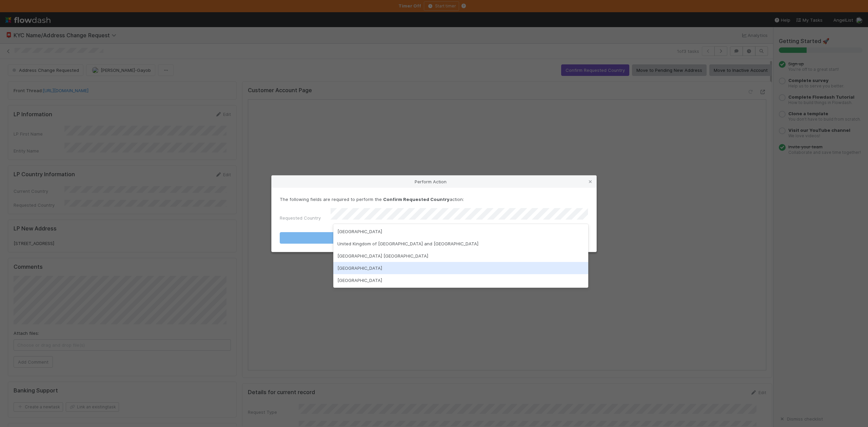 Image resolution: width=868 pixels, height=427 pixels. Describe the element at coordinates (417, 199) in the screenshot. I see `strong: Confirm Requested Country` at that location.